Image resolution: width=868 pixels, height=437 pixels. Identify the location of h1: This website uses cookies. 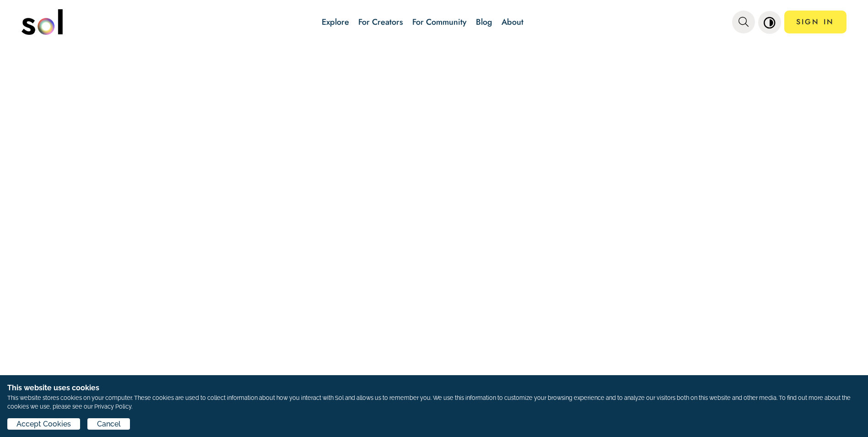
(434, 388).